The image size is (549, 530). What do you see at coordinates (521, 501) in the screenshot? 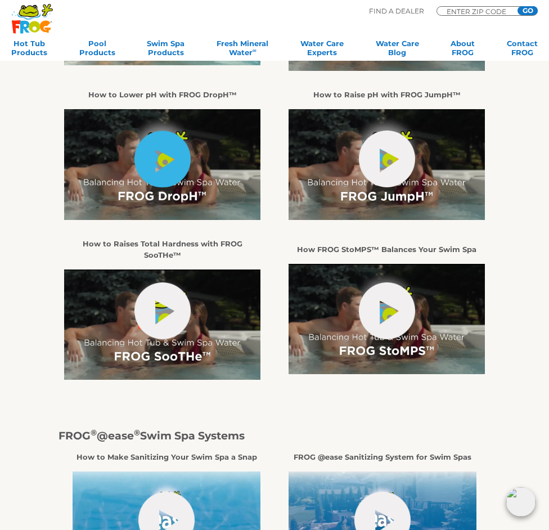
I see `img: openIcon` at bounding box center [521, 501].